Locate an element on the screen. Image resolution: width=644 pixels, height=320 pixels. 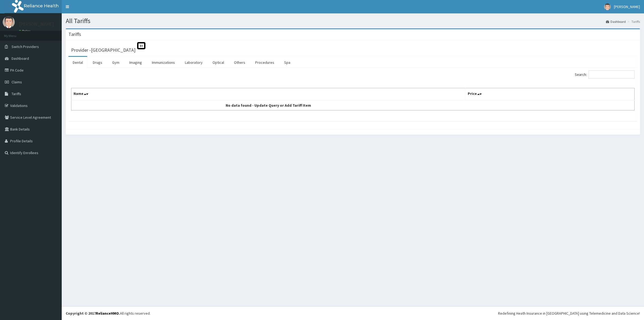
a: Dental is located at coordinates (78, 62).